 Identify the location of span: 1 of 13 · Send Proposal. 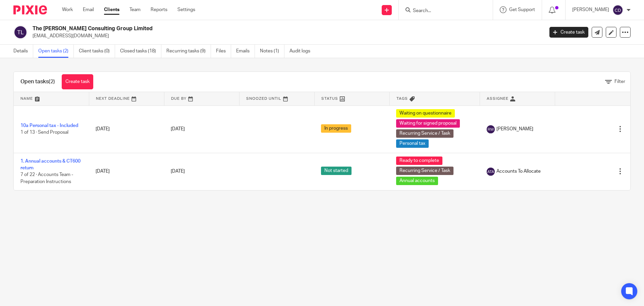
(44, 133).